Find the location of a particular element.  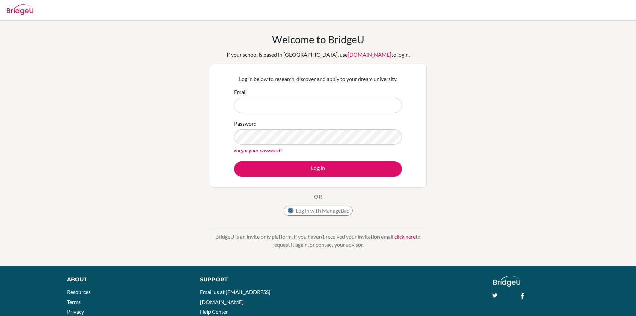

div: About is located at coordinates (126, 279).